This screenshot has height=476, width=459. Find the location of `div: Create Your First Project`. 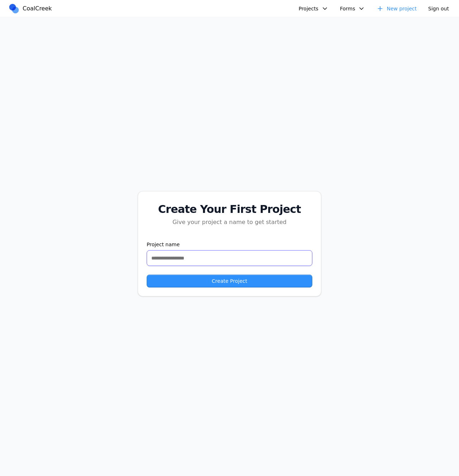

div: Create Your First Project is located at coordinates (230, 209).